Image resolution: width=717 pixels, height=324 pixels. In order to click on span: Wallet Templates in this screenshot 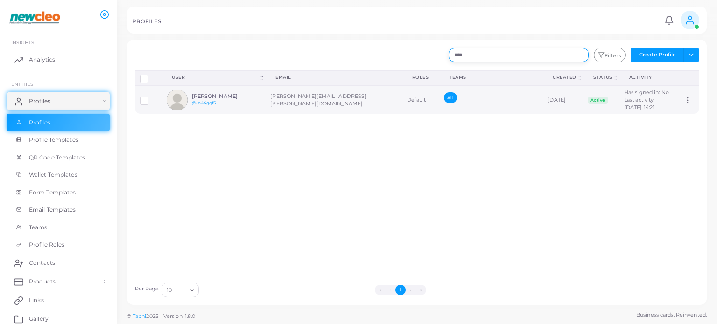, I will do `click(53, 175)`.